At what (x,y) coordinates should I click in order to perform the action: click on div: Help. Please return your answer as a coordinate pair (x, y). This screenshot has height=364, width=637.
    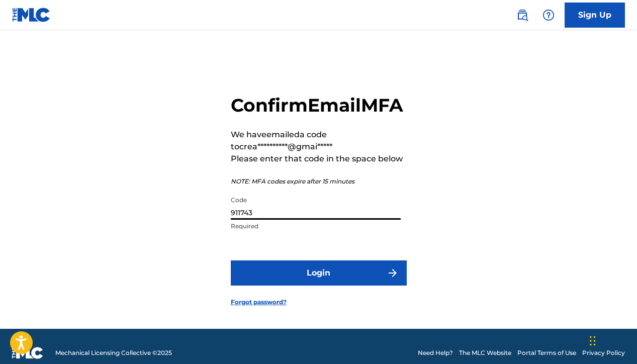
    Looking at the image, I should click on (549, 15).